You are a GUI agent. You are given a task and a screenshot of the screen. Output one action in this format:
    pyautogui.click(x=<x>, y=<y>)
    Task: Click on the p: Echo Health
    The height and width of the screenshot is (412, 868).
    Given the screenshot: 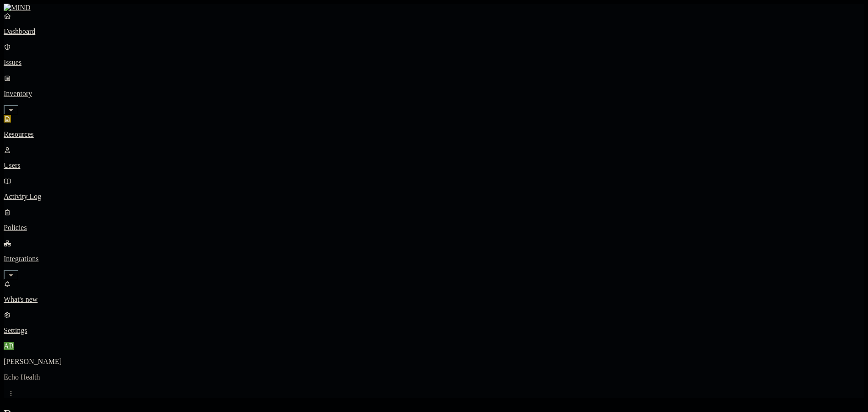 What is the action you would take?
    pyautogui.click(x=434, y=377)
    